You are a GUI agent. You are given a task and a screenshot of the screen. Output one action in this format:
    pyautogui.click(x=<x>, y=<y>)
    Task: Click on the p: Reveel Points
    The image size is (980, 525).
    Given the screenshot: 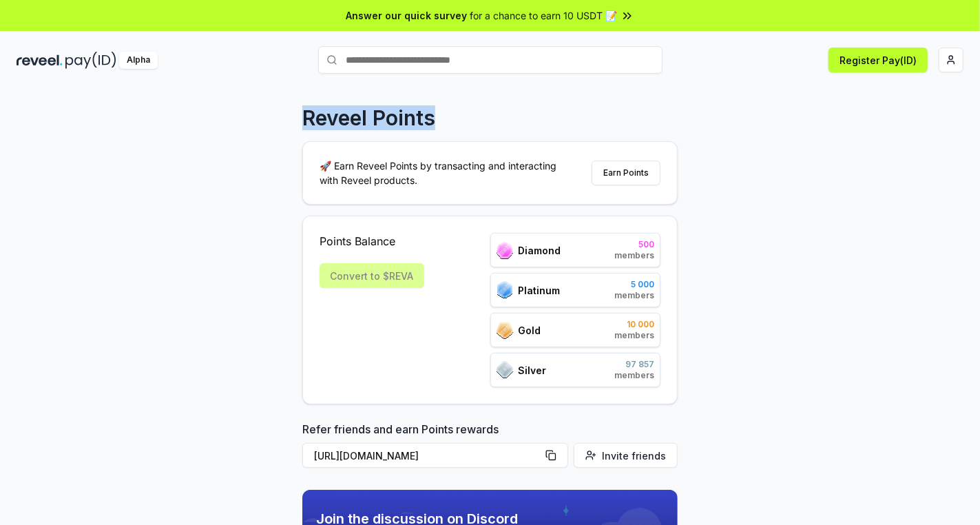 What is the action you would take?
    pyautogui.click(x=368, y=118)
    